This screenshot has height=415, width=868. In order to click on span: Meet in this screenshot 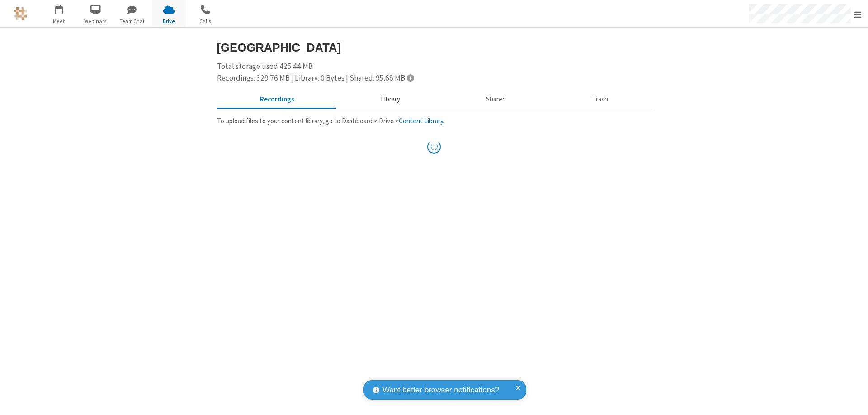, I will do `click(59, 21)`.